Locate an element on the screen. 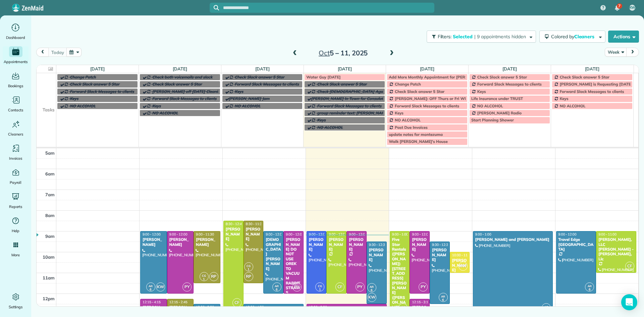 The width and height of the screenshot is (644, 317). span: 9am is located at coordinates (50, 236).